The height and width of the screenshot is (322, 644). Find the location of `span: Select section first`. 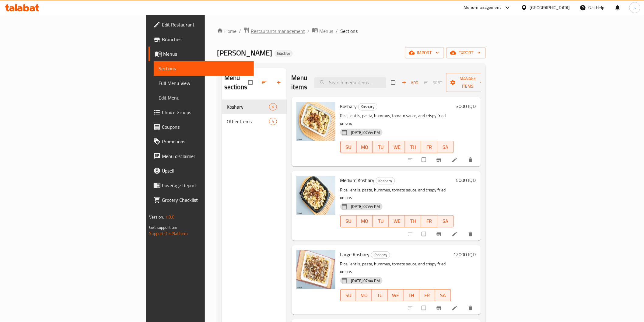

span: Select section first is located at coordinates (433, 83).